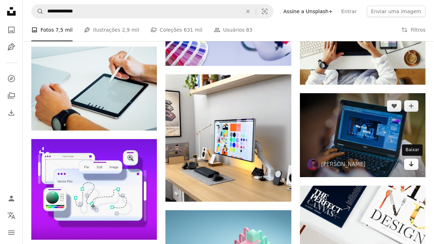 Image resolution: width=434 pixels, height=244 pixels. I want to click on button: Curtir, so click(394, 106).